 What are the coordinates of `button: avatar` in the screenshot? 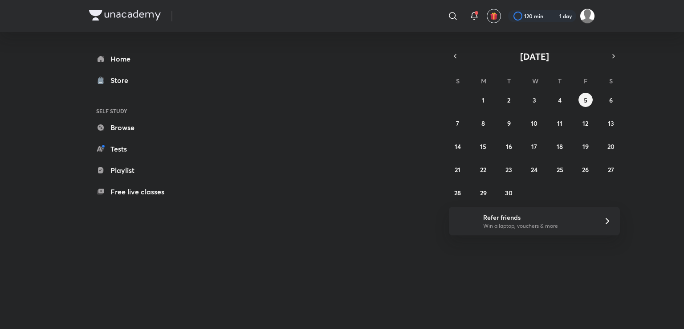 It's located at (494, 16).